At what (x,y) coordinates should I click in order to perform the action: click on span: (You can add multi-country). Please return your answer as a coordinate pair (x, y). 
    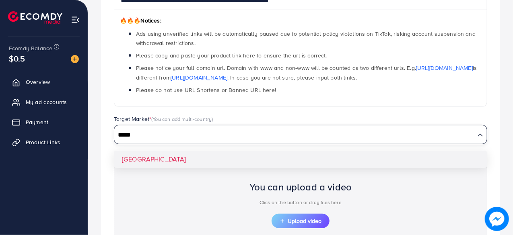
    Looking at the image, I should click on (182, 119).